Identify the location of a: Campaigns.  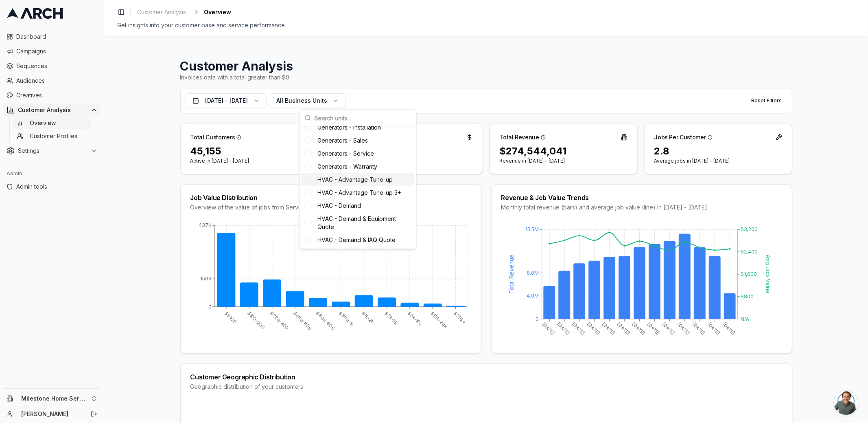
(52, 52).